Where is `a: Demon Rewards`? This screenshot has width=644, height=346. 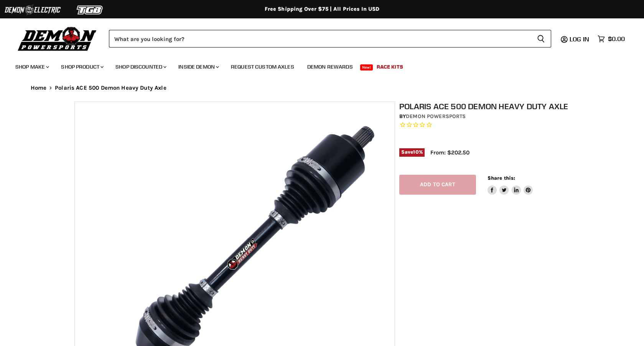
a: Demon Rewards is located at coordinates (330, 67).